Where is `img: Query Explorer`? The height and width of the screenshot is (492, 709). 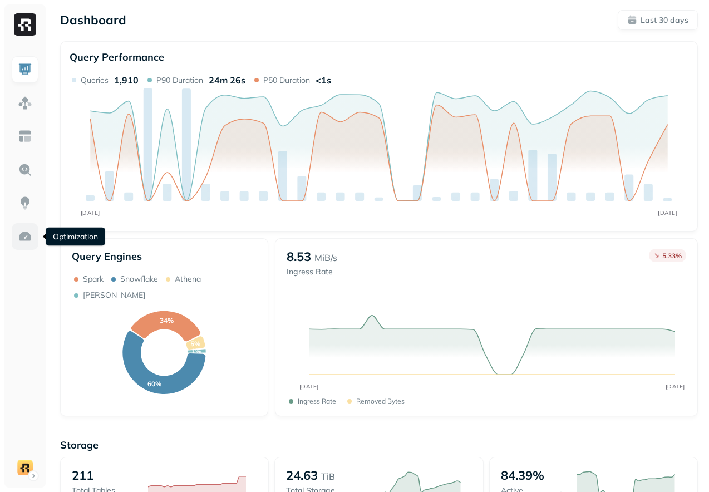
img: Query Explorer is located at coordinates (25, 170).